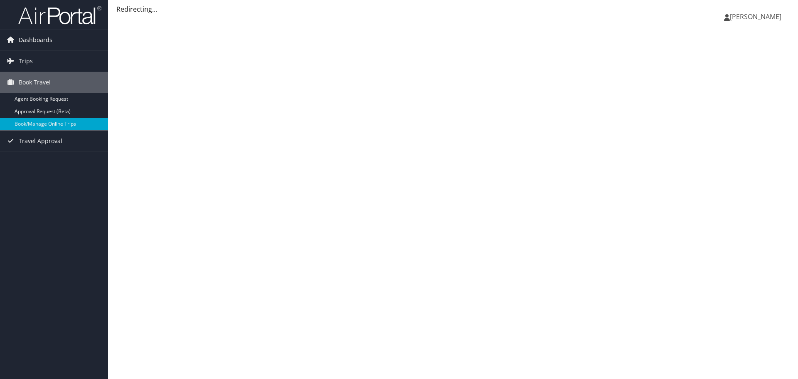 The width and height of the screenshot is (798, 379). Describe the element at coordinates (60, 15) in the screenshot. I see `img: airportal-logo.png` at that location.